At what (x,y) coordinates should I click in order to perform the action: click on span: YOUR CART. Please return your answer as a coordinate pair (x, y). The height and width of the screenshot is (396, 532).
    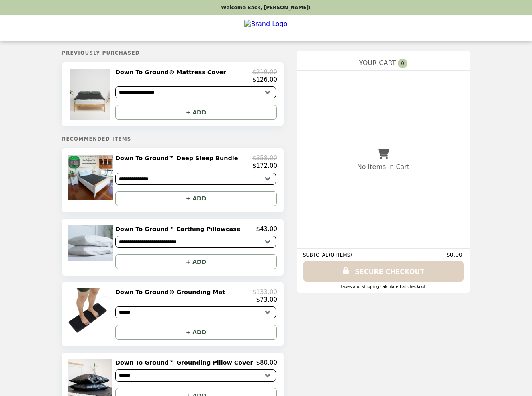
    Looking at the image, I should click on (377, 62).